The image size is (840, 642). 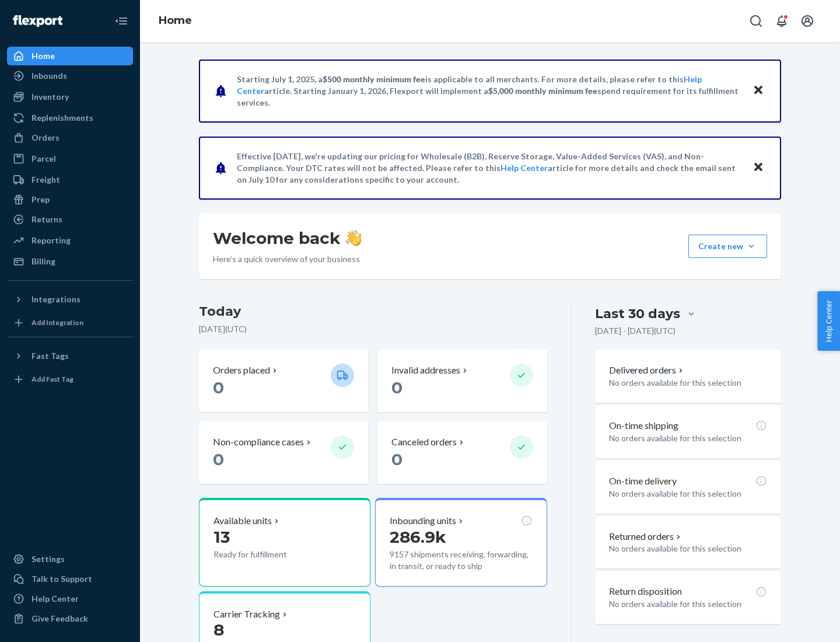 I want to click on p: On-time delivery, so click(x=643, y=481).